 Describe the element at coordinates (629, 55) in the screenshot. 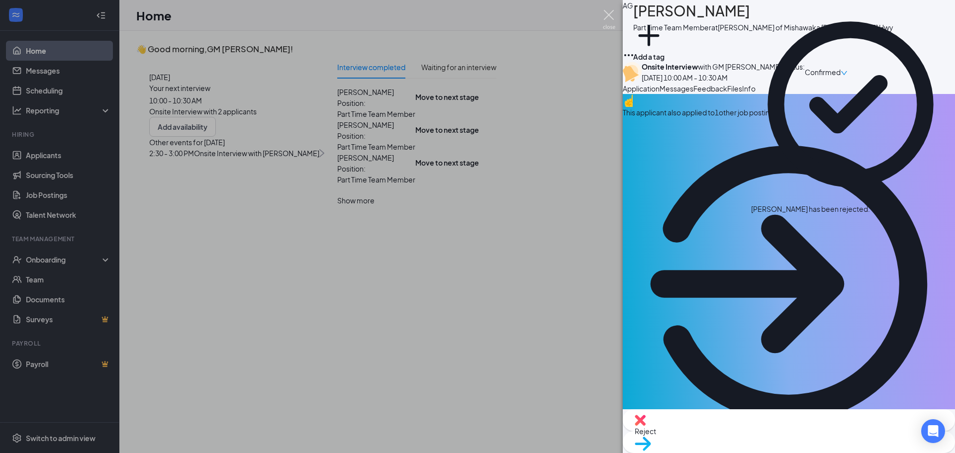

I see `svg: Ellipses` at that location.